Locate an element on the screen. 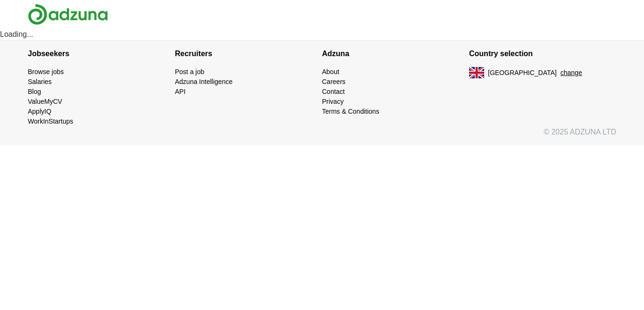 This screenshot has width=644, height=310. a: Post a job is located at coordinates (189, 72).